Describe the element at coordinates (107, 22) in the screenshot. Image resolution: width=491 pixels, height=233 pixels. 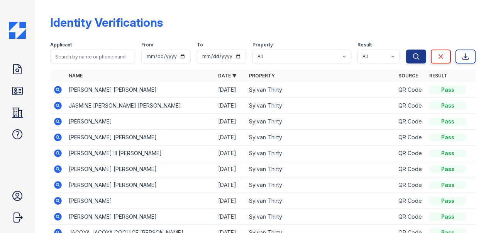
I see `div: Identity Verifications` at that location.